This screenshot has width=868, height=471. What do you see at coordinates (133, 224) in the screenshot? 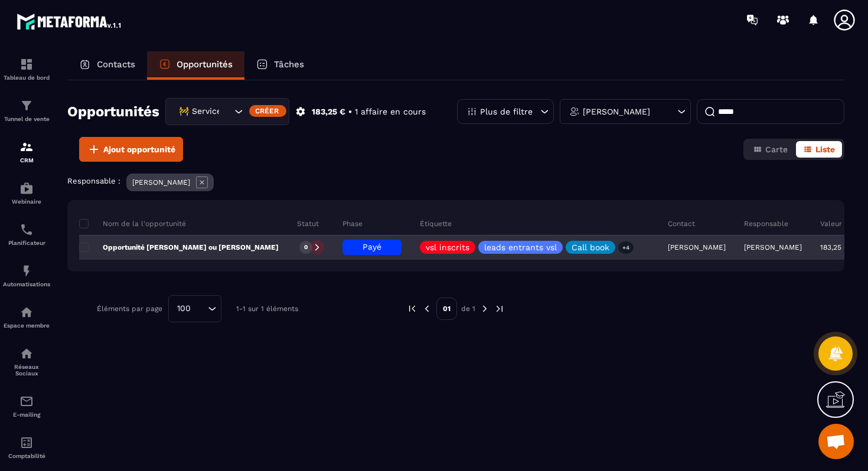
I see `p: Nom de la l'opportunité` at bounding box center [133, 224].